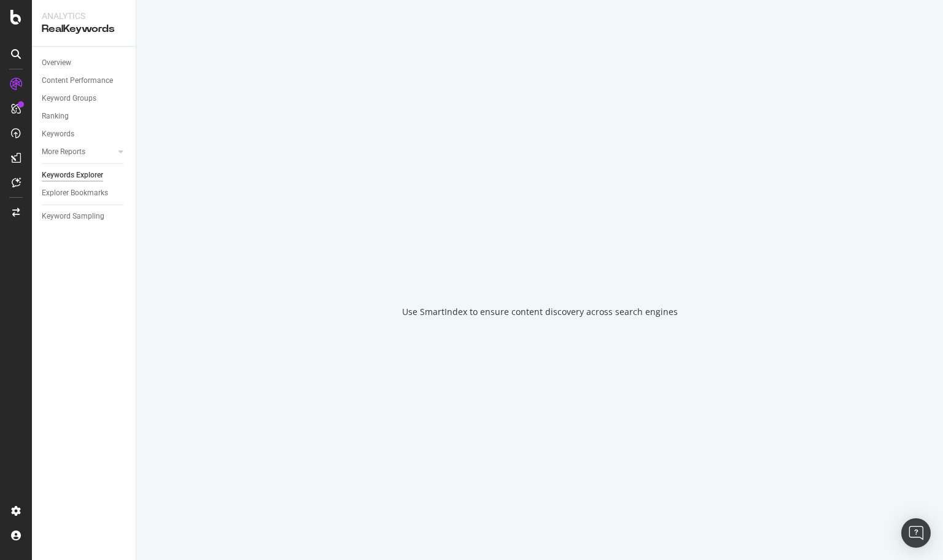 Image resolution: width=943 pixels, height=560 pixels. I want to click on a: Keyword Groups, so click(84, 99).